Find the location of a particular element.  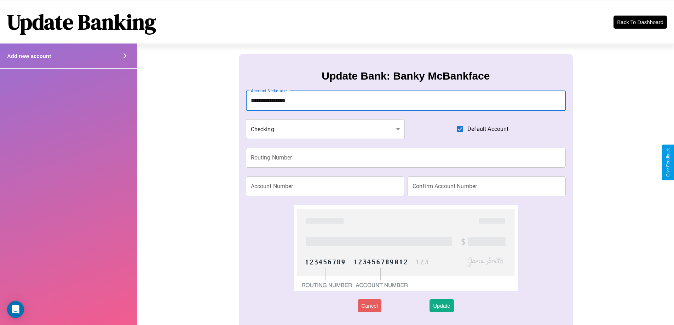

label: Account Nickname is located at coordinates (269, 91).